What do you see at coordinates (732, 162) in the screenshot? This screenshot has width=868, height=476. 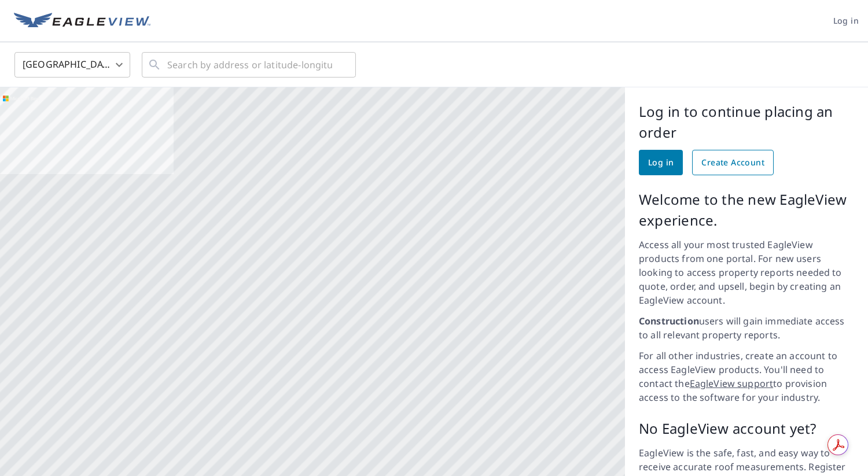 I see `span: Create Account` at bounding box center [732, 162].